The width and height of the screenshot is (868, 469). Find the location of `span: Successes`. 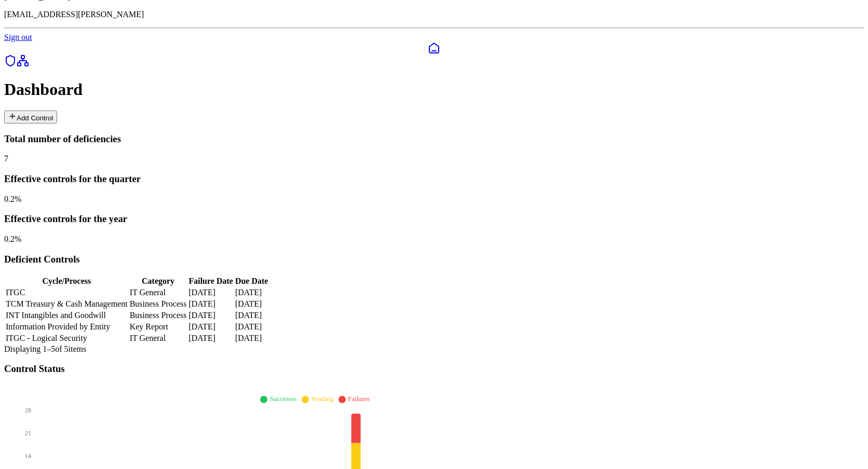

span: Successes is located at coordinates (283, 399).